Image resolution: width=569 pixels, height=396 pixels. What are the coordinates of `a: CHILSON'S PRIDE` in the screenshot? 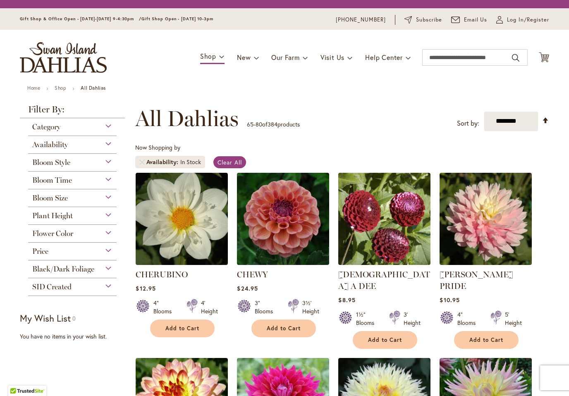 It's located at (486, 263).